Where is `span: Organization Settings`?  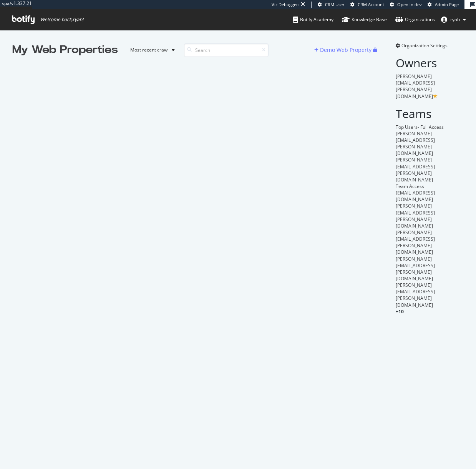 span: Organization Settings is located at coordinates (424, 46).